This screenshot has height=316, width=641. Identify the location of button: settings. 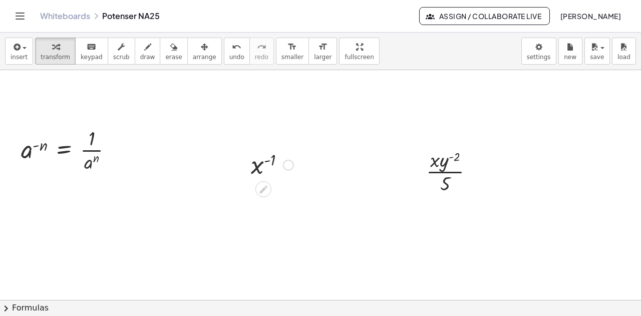
(539, 51).